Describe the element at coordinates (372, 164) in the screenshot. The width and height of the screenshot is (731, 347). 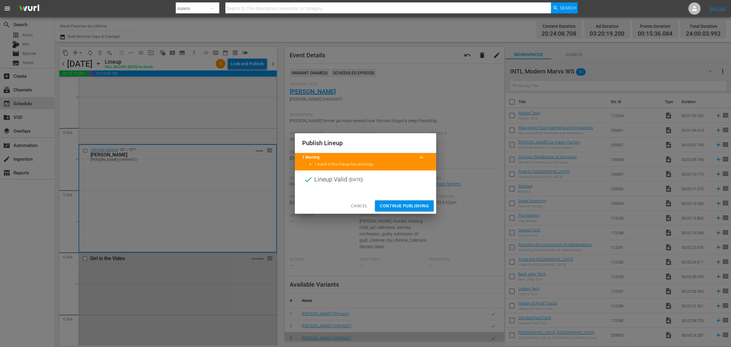
I see `li: 1 event in this lineup has warnings.` at that location.